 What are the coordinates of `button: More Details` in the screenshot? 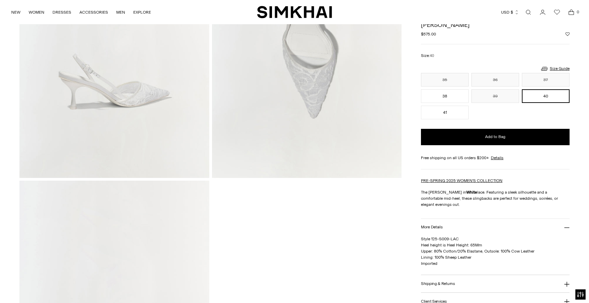 It's located at (495, 227).